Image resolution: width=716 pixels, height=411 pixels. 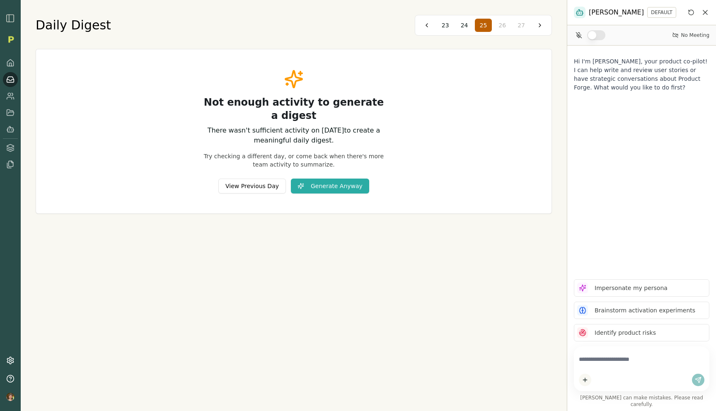 What do you see at coordinates (695, 35) in the screenshot?
I see `span: No Meeting` at bounding box center [695, 35].